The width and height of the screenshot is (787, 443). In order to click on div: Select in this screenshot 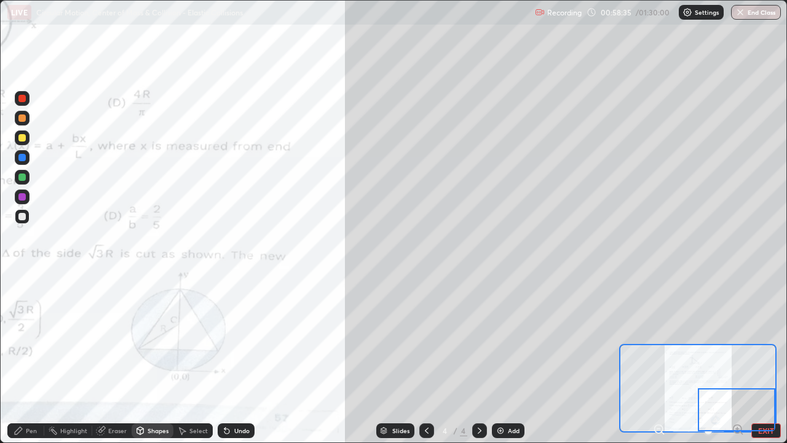, I will do `click(199, 431)`.